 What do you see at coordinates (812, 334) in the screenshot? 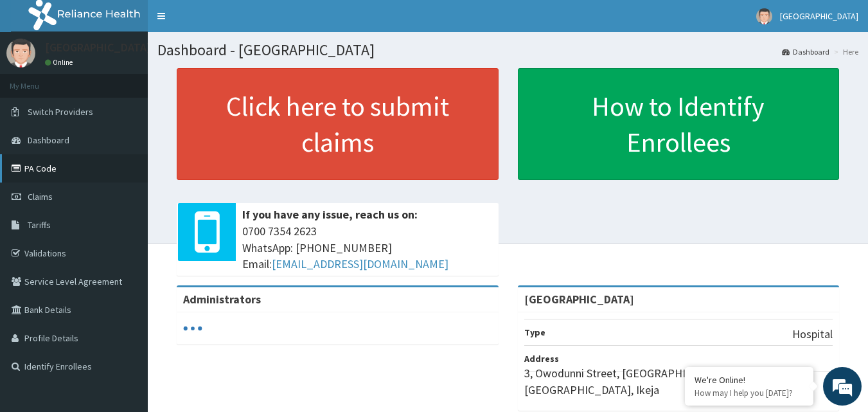
I see `p: Hospital` at bounding box center [812, 334].